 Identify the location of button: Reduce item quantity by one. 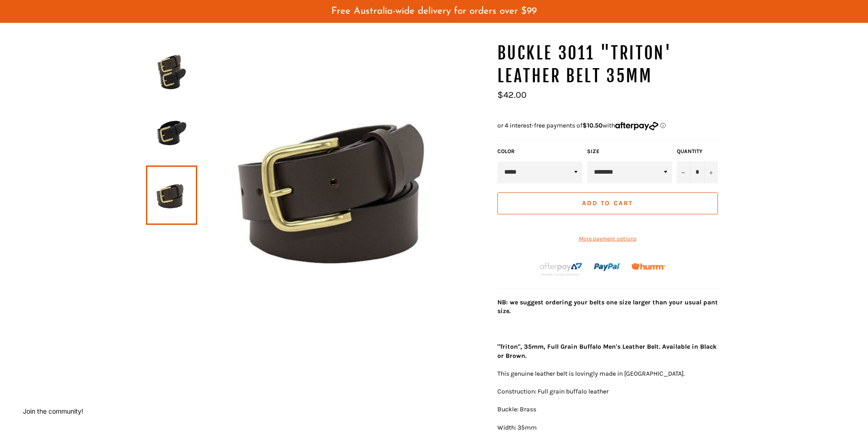
(683, 173).